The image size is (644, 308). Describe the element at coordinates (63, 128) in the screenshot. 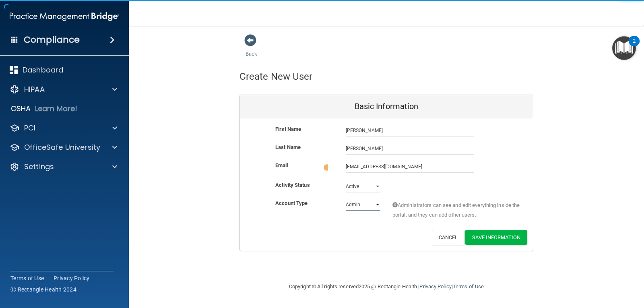

I see `a: PCI` at that location.